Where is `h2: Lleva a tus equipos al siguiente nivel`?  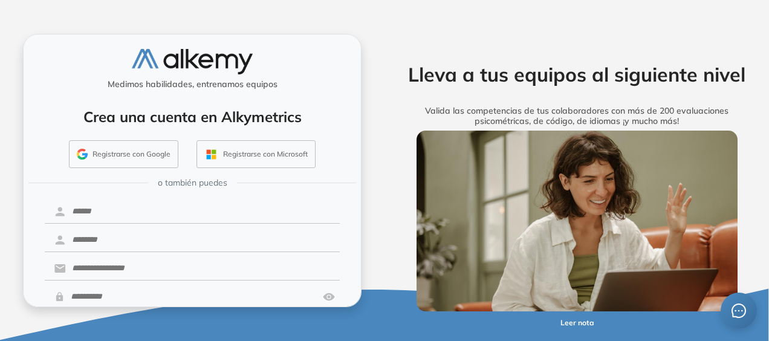
h2: Lleva a tus equipos al siguiente nivel is located at coordinates (577, 74).